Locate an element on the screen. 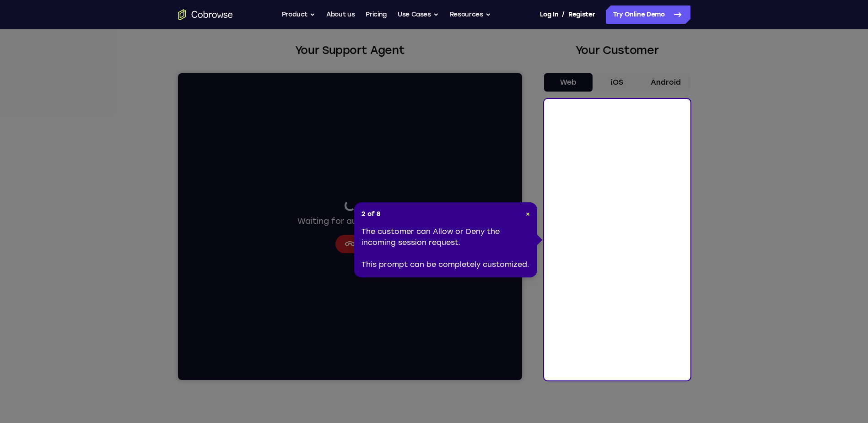 This screenshot has width=868, height=423. a: Go to the home page is located at coordinates (205, 14).